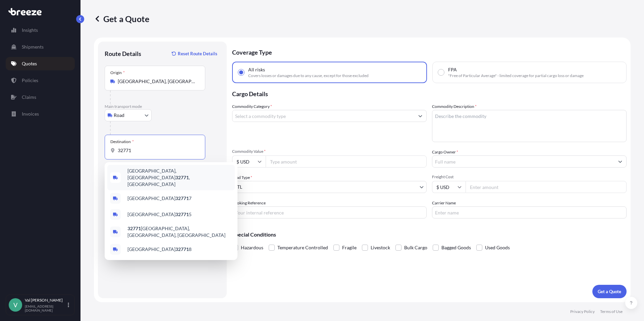 The image size is (644, 321). I want to click on input: Full name, so click(523, 161).